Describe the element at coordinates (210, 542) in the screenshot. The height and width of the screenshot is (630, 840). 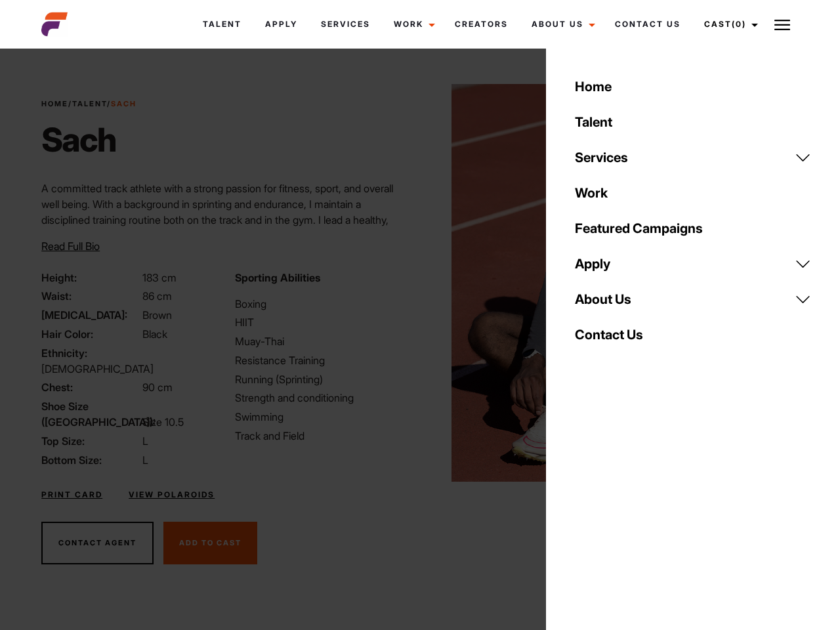
I see `span: Add To Cast` at that location.